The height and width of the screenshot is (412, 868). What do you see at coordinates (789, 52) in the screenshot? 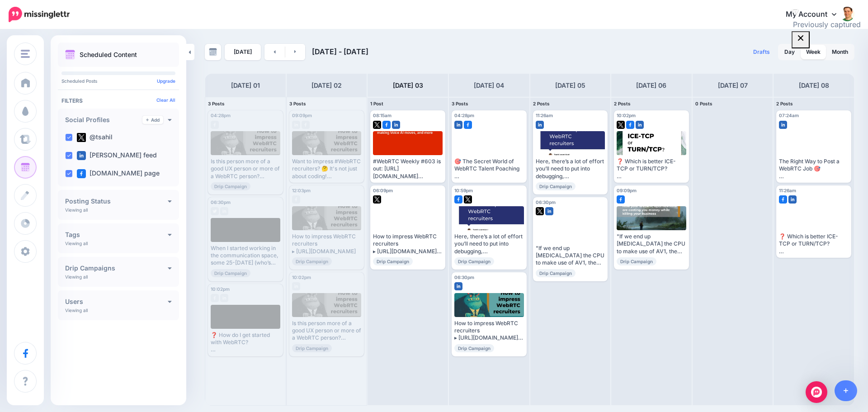
I see `a: Day` at bounding box center [789, 52].